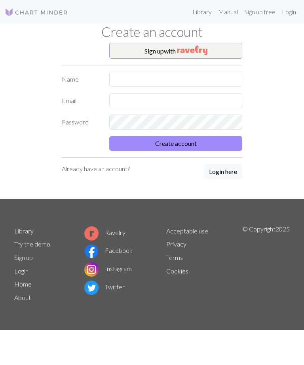  What do you see at coordinates (175, 257) in the screenshot?
I see `a: Terms` at bounding box center [175, 257].